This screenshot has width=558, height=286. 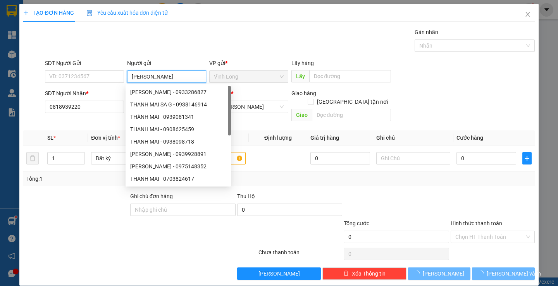 I want to click on span: delete, so click(x=346, y=274).